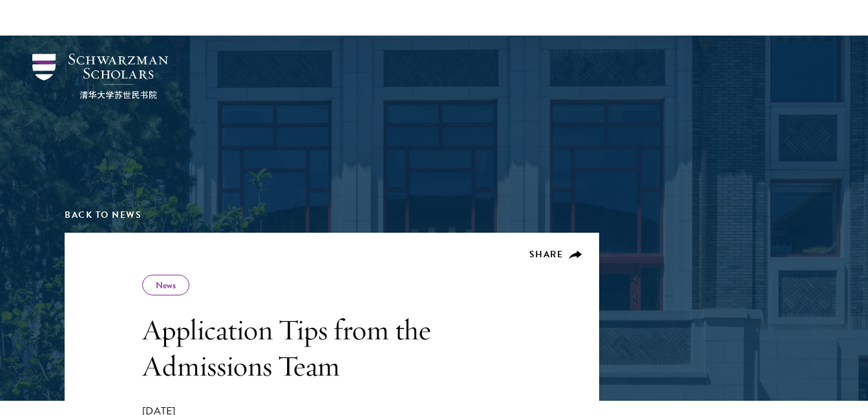  What do you see at coordinates (556, 254) in the screenshot?
I see `button: Share` at bounding box center [556, 254].